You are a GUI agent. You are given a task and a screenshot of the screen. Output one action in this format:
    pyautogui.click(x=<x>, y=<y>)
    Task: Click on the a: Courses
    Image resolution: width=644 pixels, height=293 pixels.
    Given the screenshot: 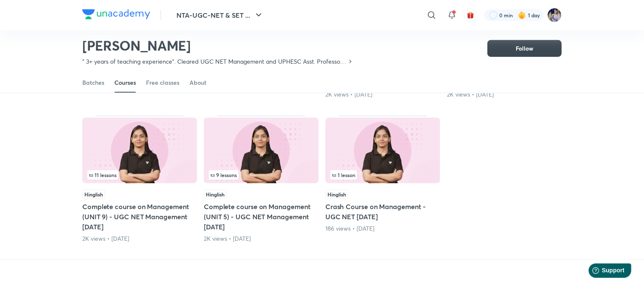 What is the action you would take?
    pyautogui.click(x=125, y=82)
    